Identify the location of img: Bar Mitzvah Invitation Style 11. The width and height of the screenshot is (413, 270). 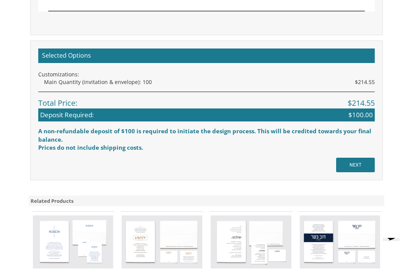
(73, 242).